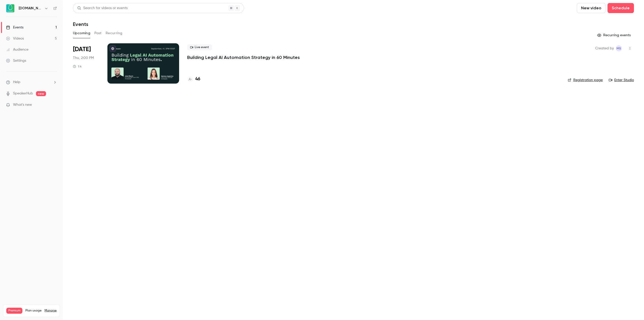  What do you see at coordinates (83, 58) in the screenshot?
I see `span: Thu, 2:00 PM` at bounding box center [83, 58].